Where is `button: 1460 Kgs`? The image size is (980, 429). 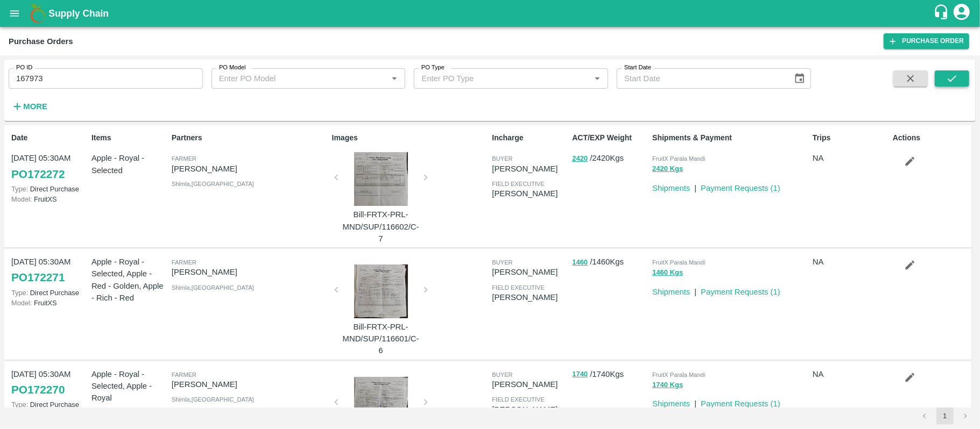 button: 1460 Kgs is located at coordinates (667, 273).